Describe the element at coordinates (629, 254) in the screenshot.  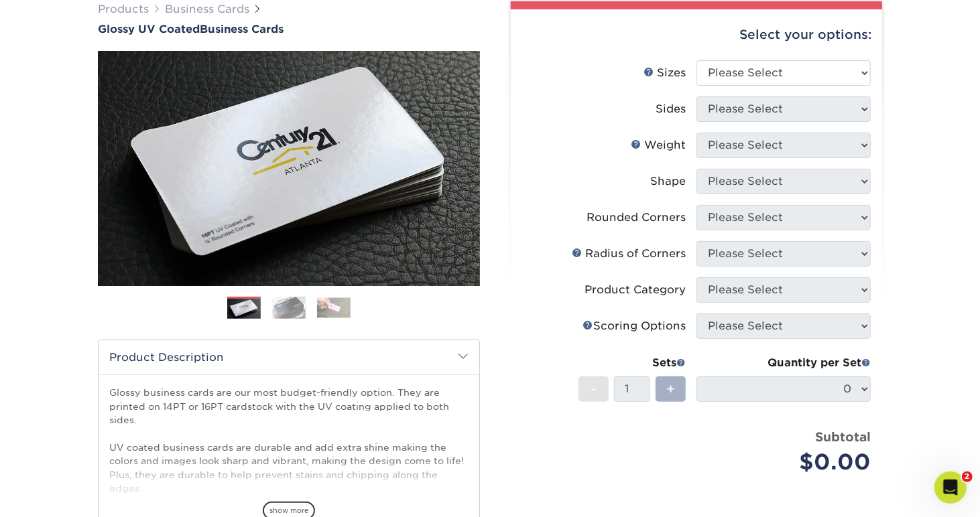
I see `div: Radius of Corners` at that location.